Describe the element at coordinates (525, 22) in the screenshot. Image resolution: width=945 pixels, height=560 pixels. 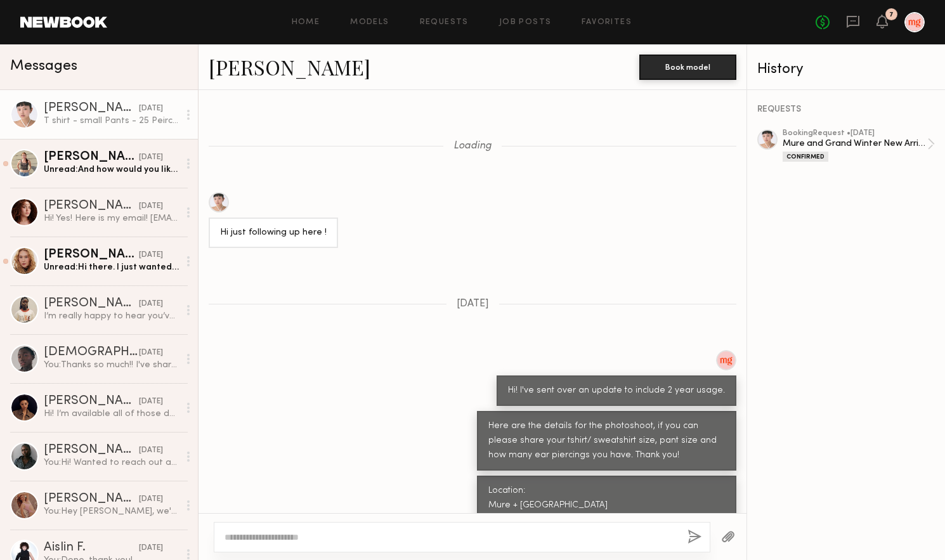
I see `a: Job Posts` at that location.